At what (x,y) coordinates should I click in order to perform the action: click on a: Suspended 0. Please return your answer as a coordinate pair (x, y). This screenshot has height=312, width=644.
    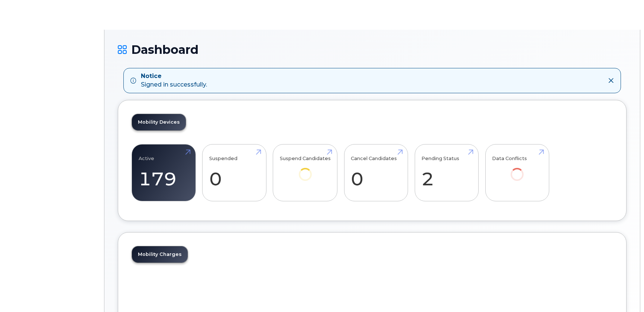
    Looking at the image, I should click on (234, 173).